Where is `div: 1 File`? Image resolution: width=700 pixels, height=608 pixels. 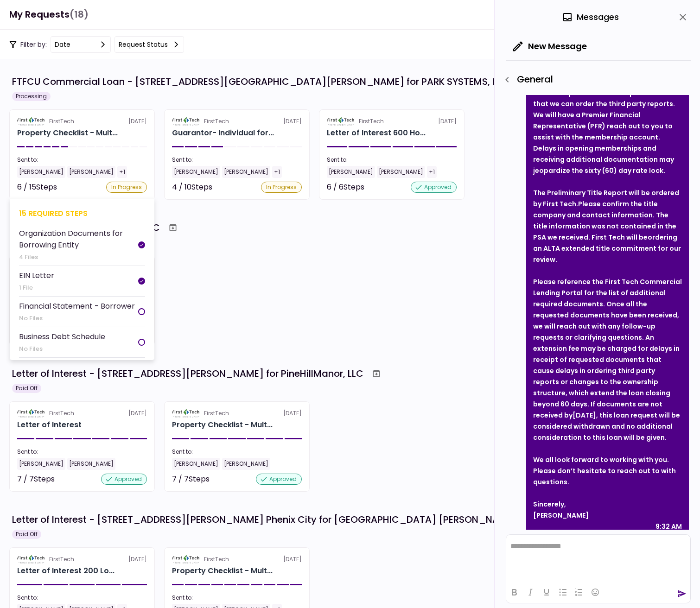 div: 1 File is located at coordinates (36, 288).